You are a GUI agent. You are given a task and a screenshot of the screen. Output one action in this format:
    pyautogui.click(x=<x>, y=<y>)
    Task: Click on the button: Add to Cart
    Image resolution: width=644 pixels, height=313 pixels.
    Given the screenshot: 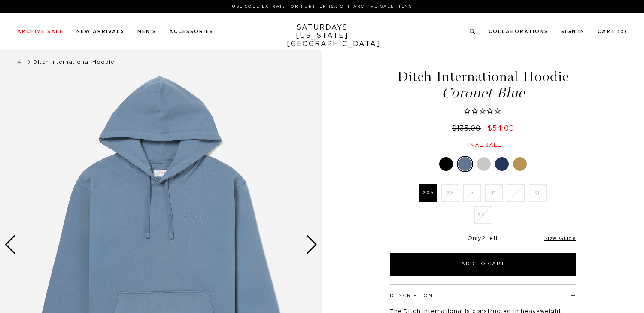 What is the action you would take?
    pyautogui.click(x=483, y=265)
    